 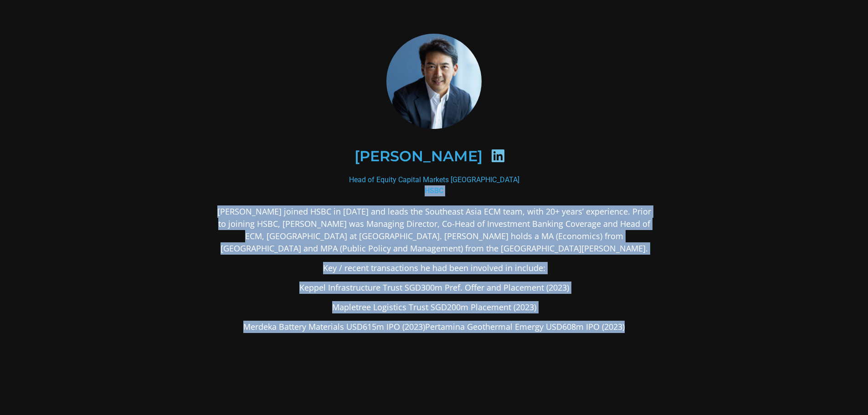 What do you see at coordinates (435, 287) in the screenshot?
I see `p: Keppel Infrastructure Trust SGD300m Pref. Offer and Placement (2023)` at bounding box center [435, 287].